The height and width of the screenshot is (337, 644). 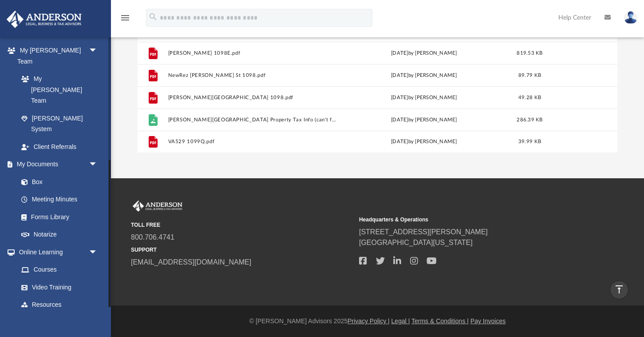 What do you see at coordinates (59, 305) in the screenshot?
I see `a: Resources` at bounding box center [59, 305].